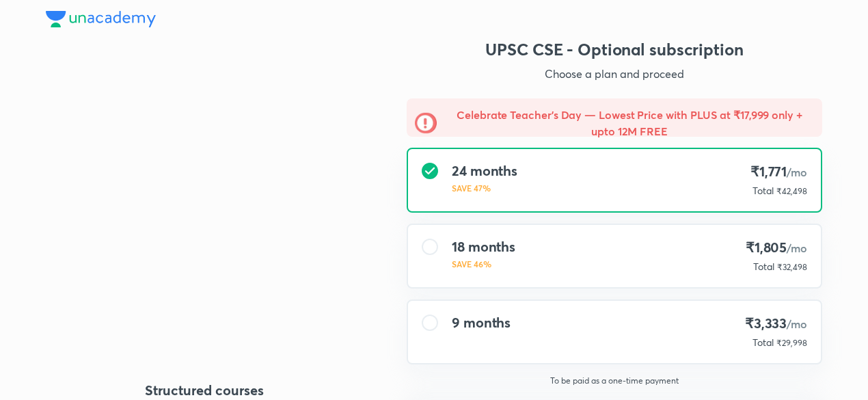 This screenshot has width=868, height=400. I want to click on img: yH5BAEAAAAALAAAAAABAAEAAAIBRAA7, so click(205, 226).